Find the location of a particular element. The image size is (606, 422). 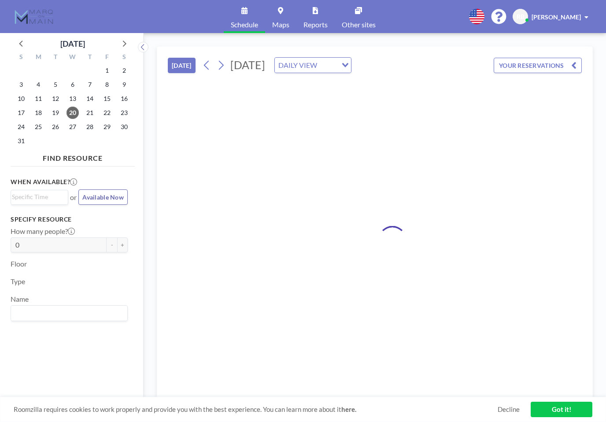

span: Maps is located at coordinates (281, 25).